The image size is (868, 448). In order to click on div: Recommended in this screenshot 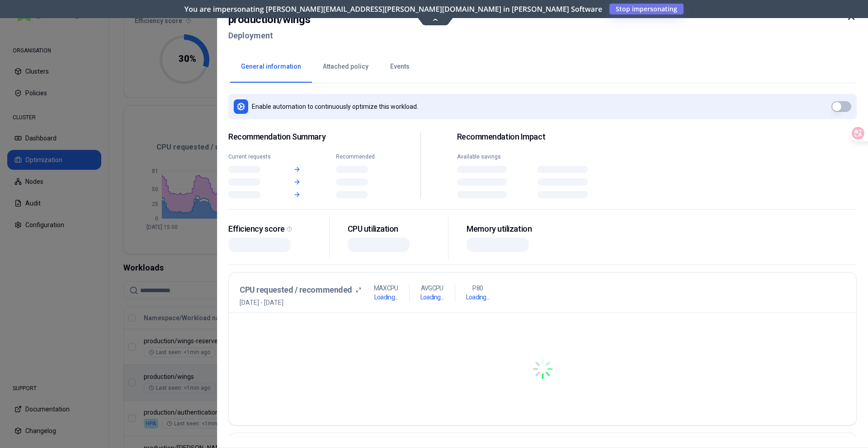, I will do `click(360, 156)`.